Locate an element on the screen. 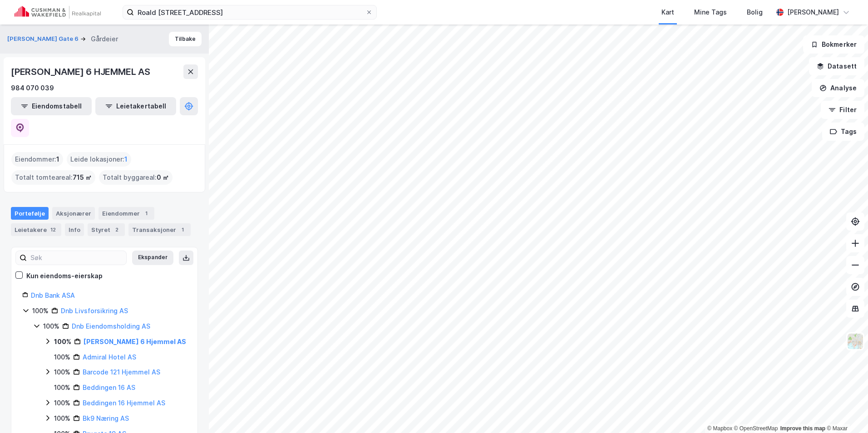 The width and height of the screenshot is (868, 433). span: 0 ㎡ is located at coordinates (163, 177).